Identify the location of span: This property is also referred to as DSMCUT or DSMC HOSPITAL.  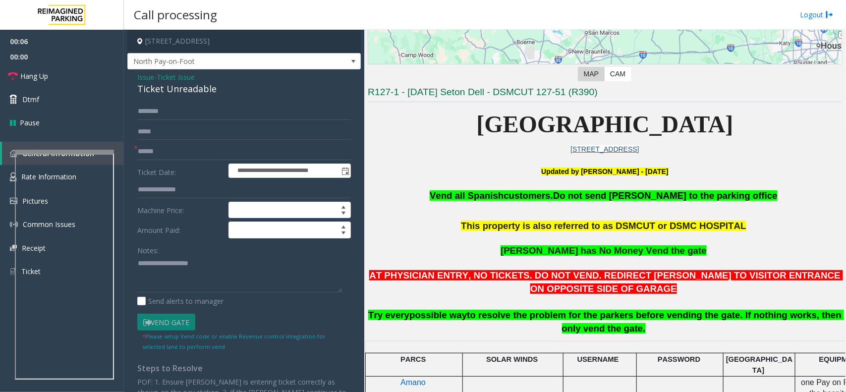
(603, 226).